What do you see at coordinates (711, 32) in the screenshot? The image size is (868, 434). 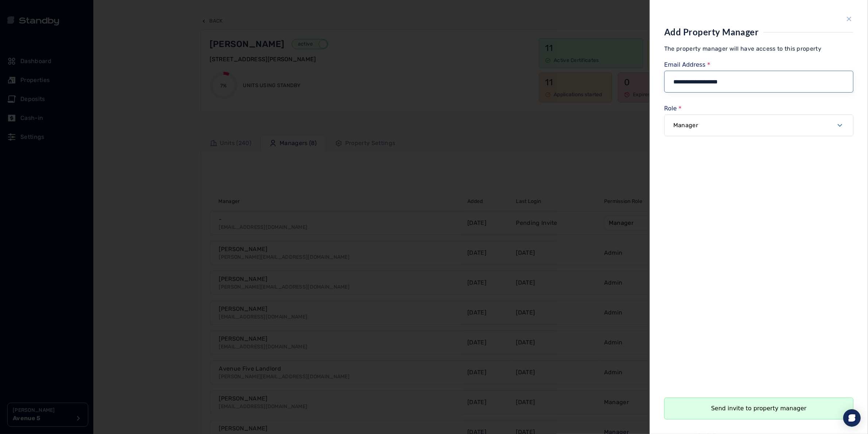 I see `span: Add Property Manager` at bounding box center [711, 32].